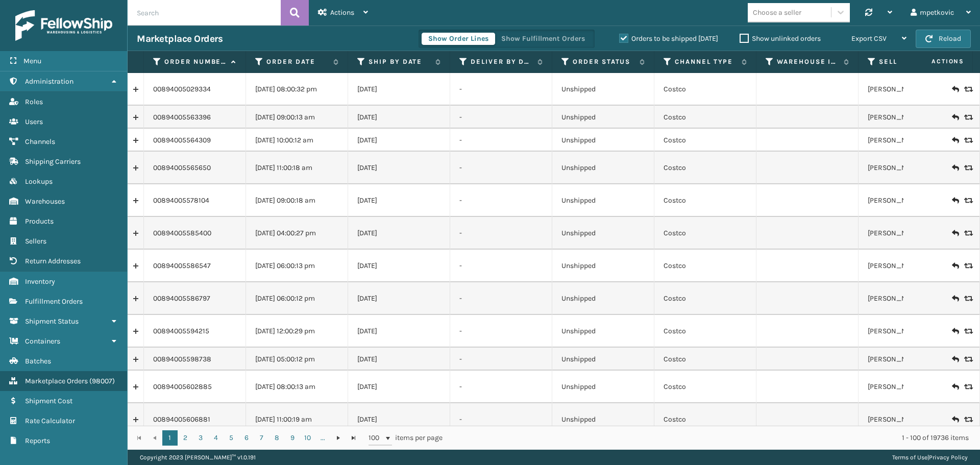  I want to click on span: Marketplace Orders, so click(56, 381).